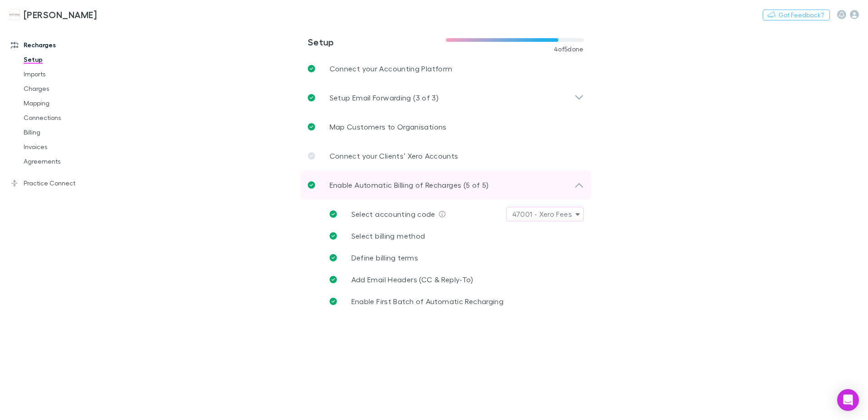 This screenshot has height=420, width=868. I want to click on h3: Setup, so click(377, 42).